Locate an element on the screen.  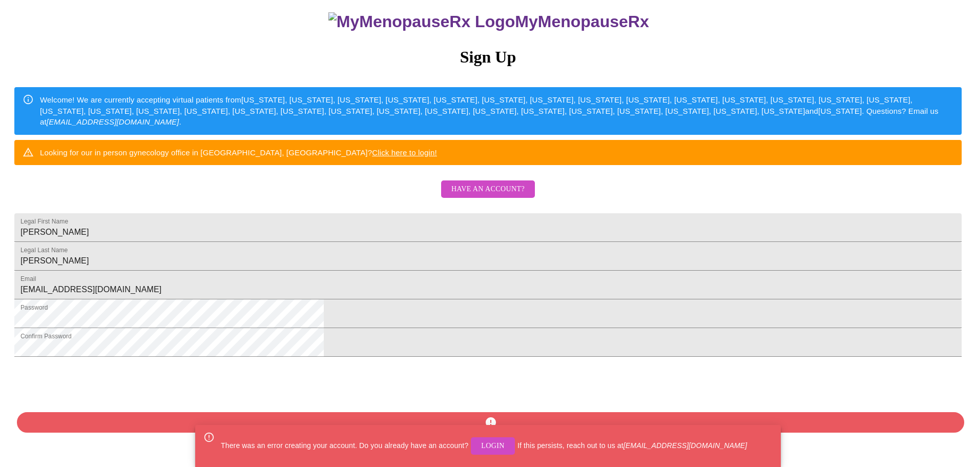
a: Have an account? is located at coordinates (488, 196).